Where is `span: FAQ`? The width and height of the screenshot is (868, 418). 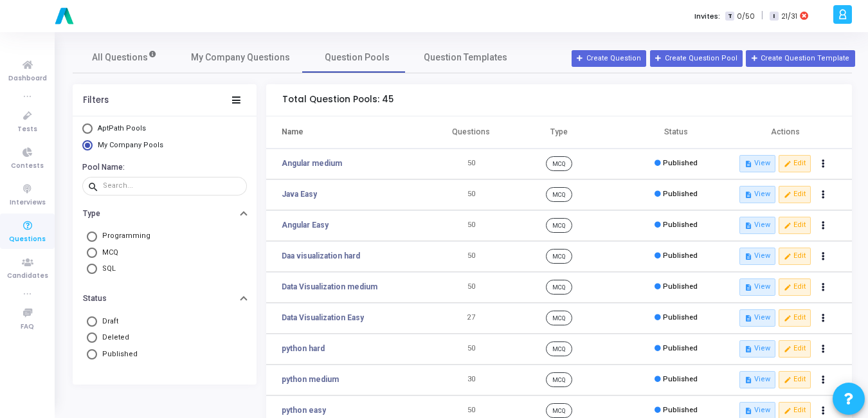 span: FAQ is located at coordinates (27, 327).